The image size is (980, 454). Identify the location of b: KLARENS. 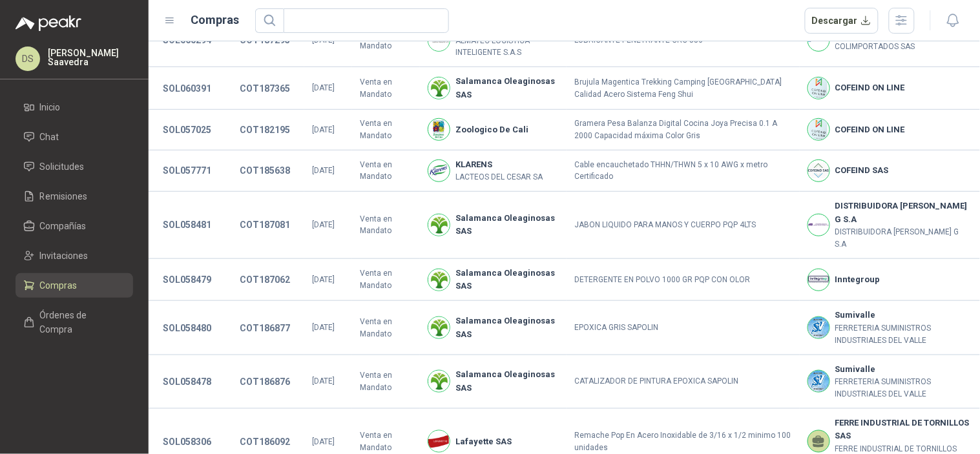
(499, 165).